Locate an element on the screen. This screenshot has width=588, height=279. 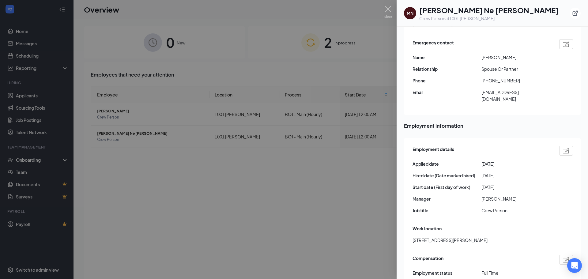
span: Relationship is located at coordinates (447, 69).